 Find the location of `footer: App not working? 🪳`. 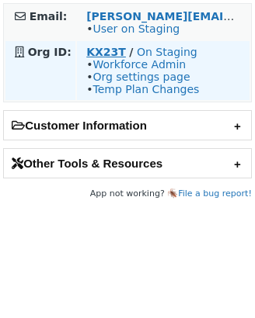

footer: App not working? 🪳 is located at coordinates (127, 194).